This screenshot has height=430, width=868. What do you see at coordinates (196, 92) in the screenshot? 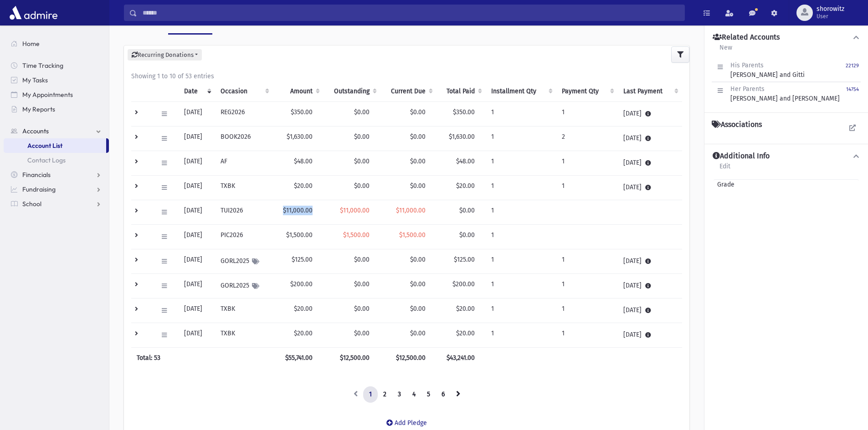
I see `th: Date: activate to sort column ascending` at bounding box center [196, 92].